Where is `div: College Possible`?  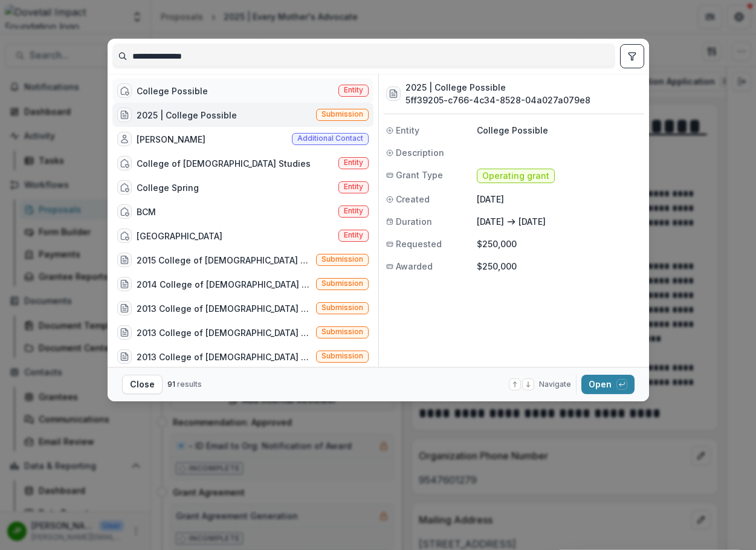
div: College Possible is located at coordinates (172, 91).